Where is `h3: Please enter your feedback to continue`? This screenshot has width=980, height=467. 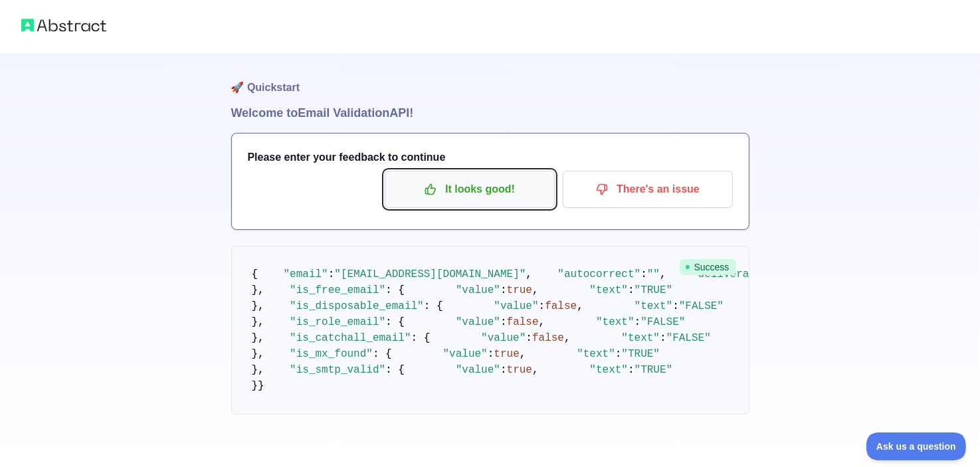 h3: Please enter your feedback to continue is located at coordinates (490, 158).